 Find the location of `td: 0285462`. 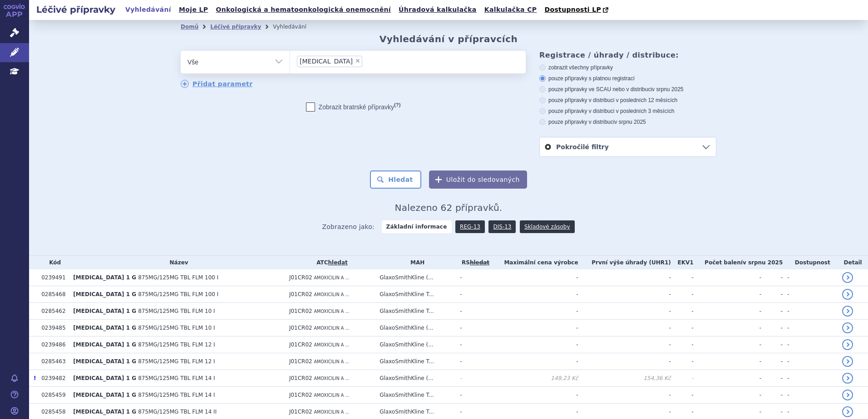

td: 0285462 is located at coordinates (52, 311).